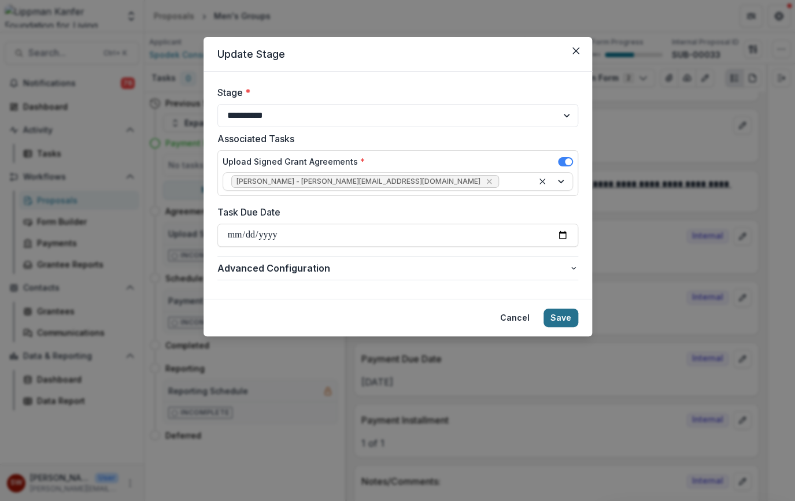  I want to click on button: Cancel, so click(515, 318).